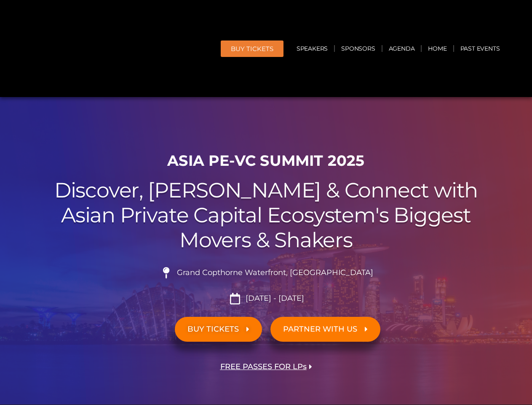 Image resolution: width=532 pixels, height=405 pixels. I want to click on a: Speakers, so click(312, 49).